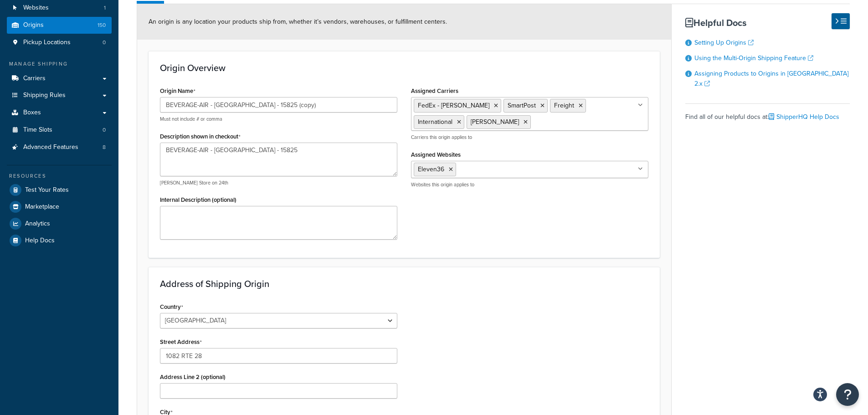 This screenshot has height=415, width=868. Describe the element at coordinates (59, 113) in the screenshot. I see `li: Boxes` at that location.